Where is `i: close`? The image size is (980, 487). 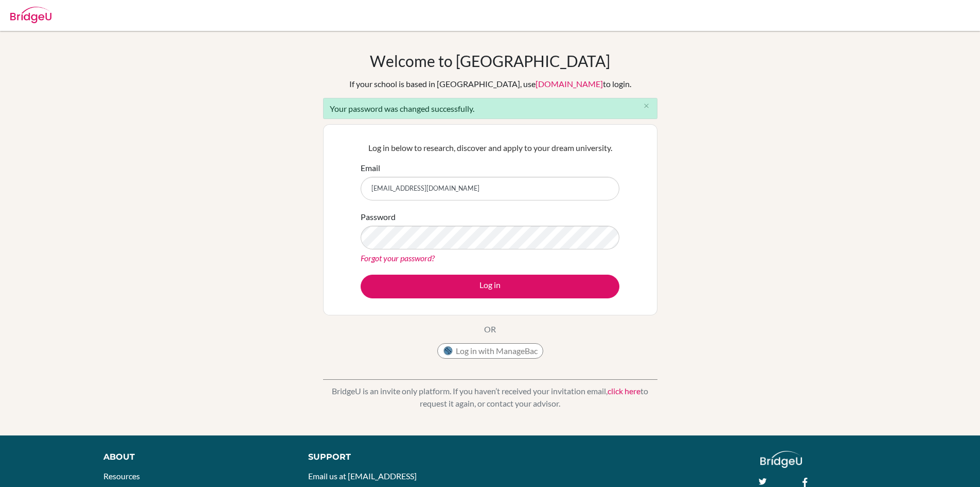 i: close is located at coordinates (647, 105).